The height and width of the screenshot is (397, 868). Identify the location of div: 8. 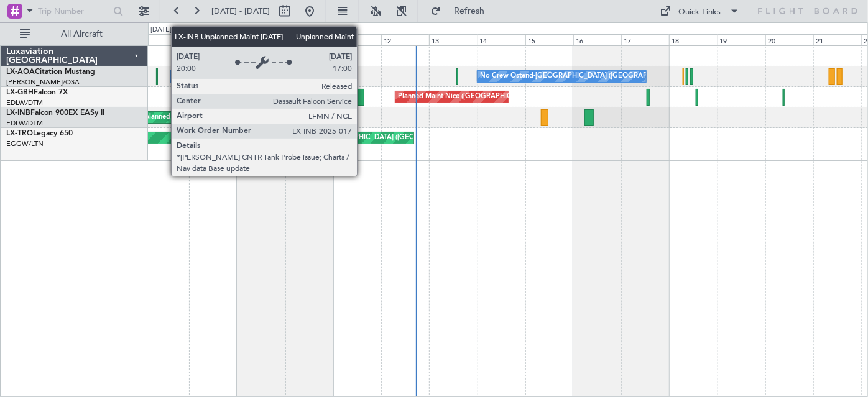
(213, 39).